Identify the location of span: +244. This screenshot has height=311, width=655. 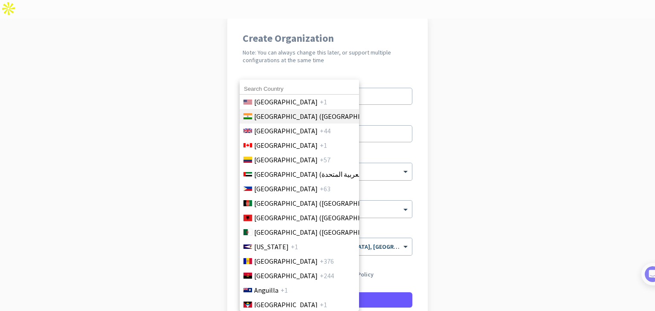
(327, 276).